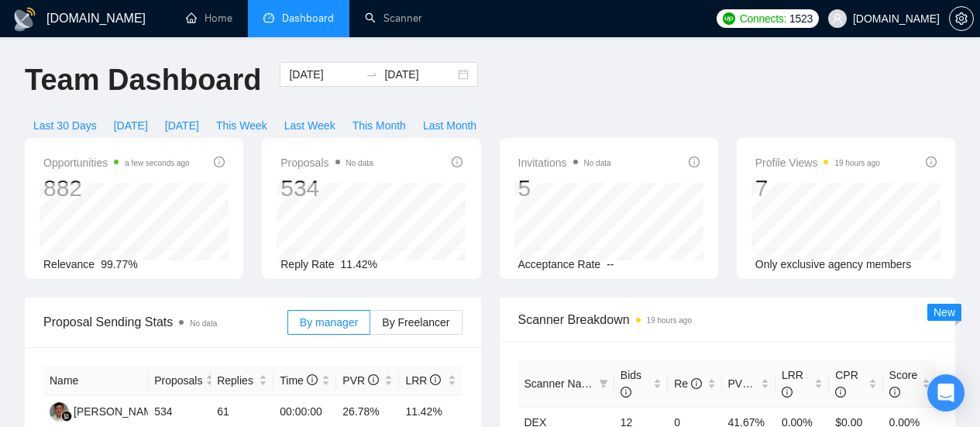 The image size is (980, 427). I want to click on span: 1523, so click(801, 19).